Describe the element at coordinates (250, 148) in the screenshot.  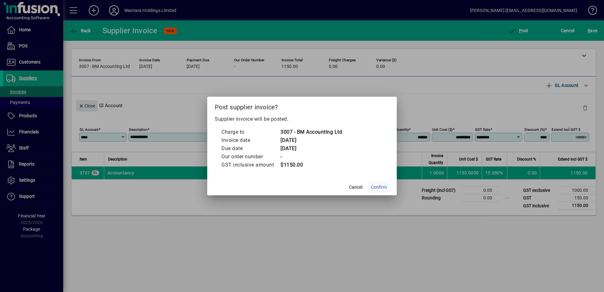
I see `td: Due date` at that location.